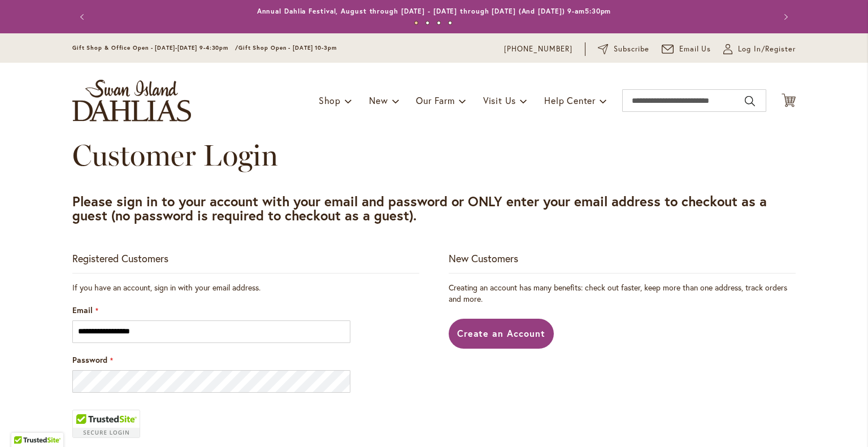  Describe the element at coordinates (622, 293) in the screenshot. I see `p: Creating an account has many benefits: check out faster, keep more than one address, track orders...` at that location.